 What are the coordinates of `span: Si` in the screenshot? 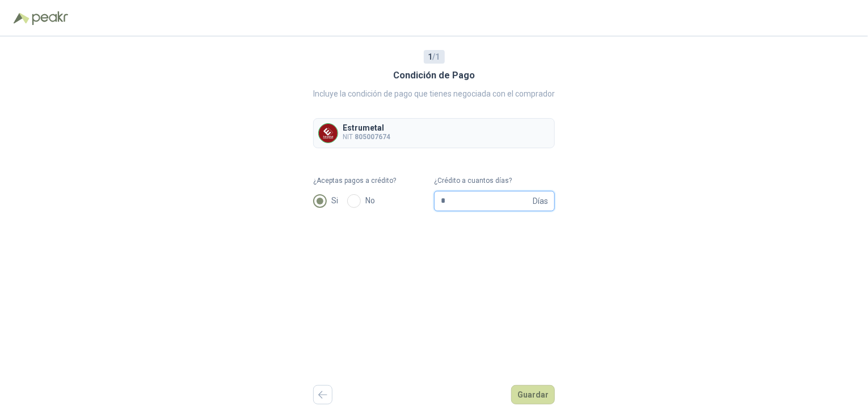 It's located at (335, 200).